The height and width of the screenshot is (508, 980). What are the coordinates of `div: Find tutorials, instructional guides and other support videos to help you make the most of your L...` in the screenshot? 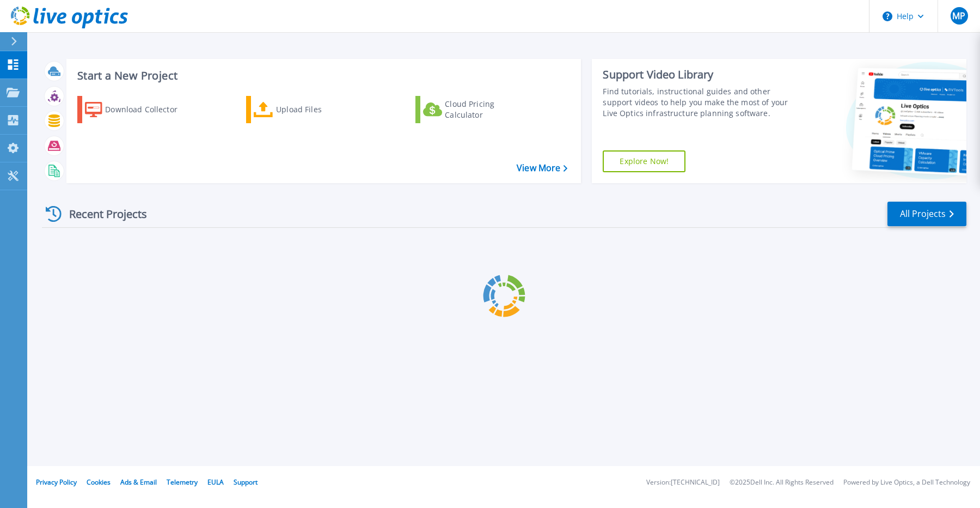 It's located at (698, 102).